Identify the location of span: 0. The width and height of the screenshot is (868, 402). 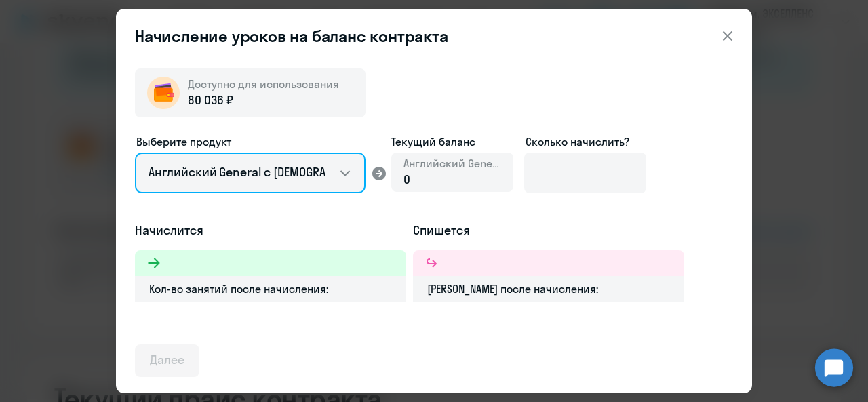
(406, 179).